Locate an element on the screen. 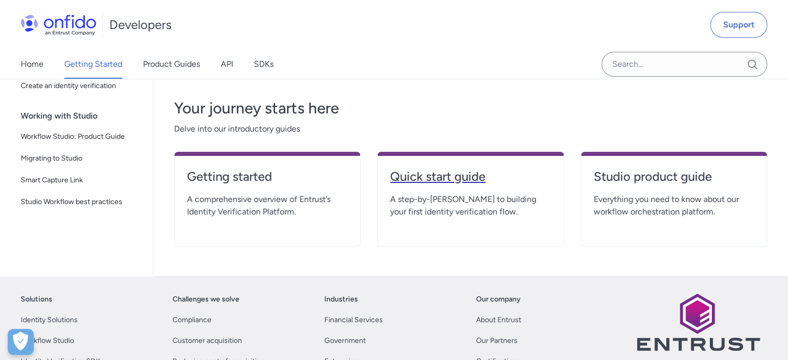  h3: Your journey starts here is located at coordinates (470, 108).